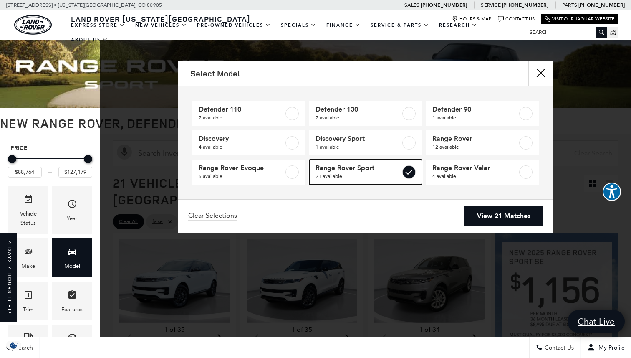 The image size is (631, 358). Describe the element at coordinates (490, 5) in the screenshot. I see `span: Service` at that location.